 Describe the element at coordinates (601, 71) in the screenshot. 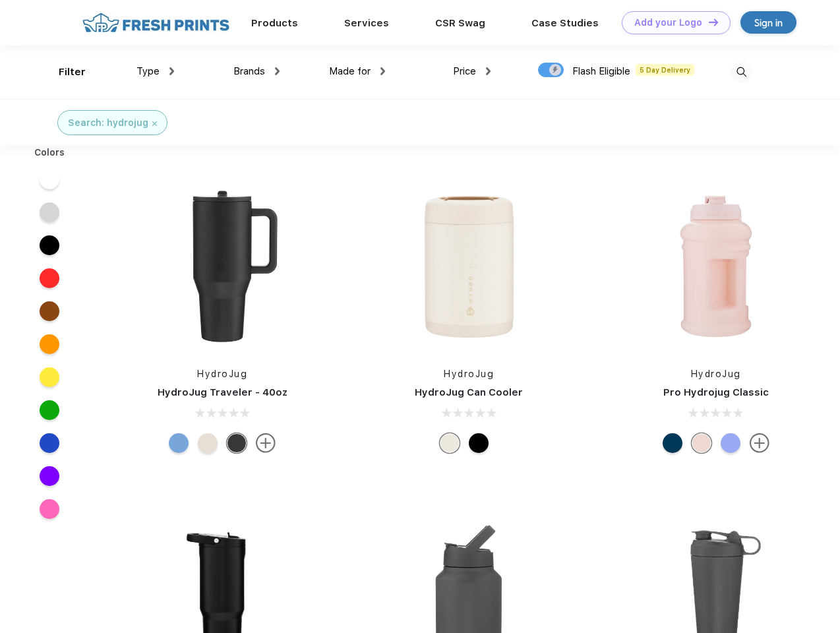

I see `span: Flash Eligible` at that location.